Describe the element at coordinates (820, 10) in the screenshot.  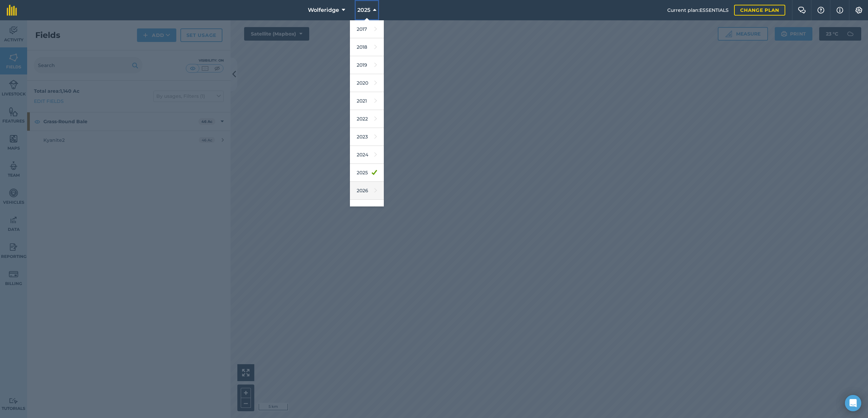
I see `img: A question mark icon` at that location.